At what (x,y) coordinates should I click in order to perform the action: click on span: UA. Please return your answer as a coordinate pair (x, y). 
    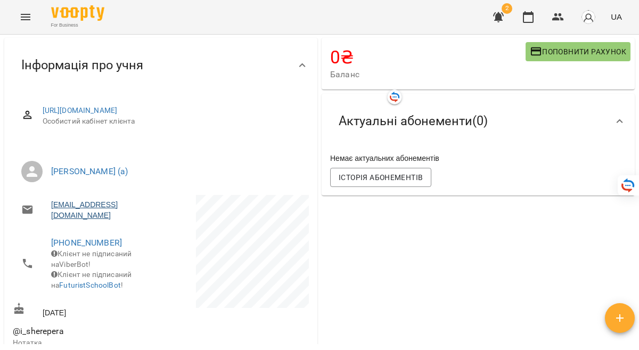
    Looking at the image, I should click on (616, 17).